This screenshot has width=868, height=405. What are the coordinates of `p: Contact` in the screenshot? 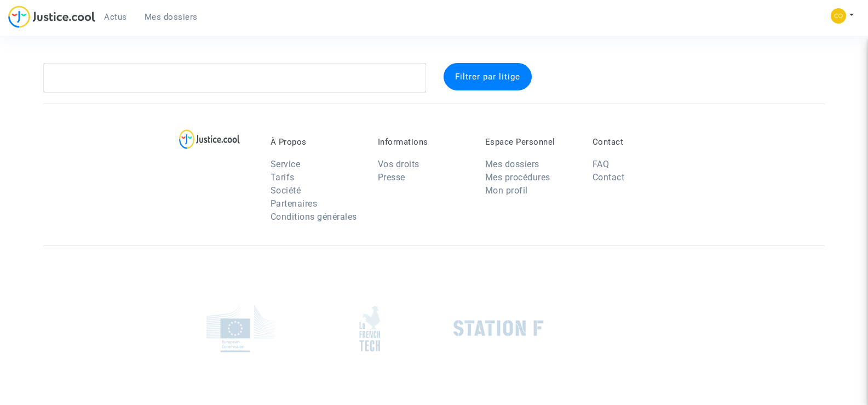 It's located at (638, 142).